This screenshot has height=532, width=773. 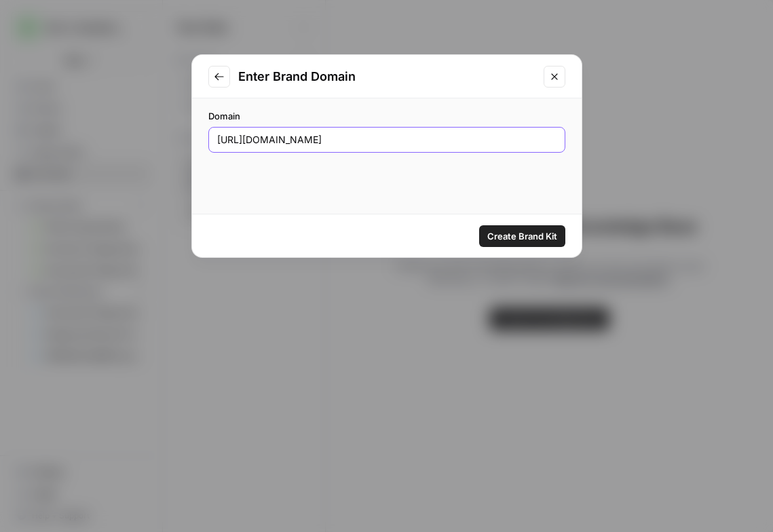 What do you see at coordinates (219, 76) in the screenshot?
I see `button: Go to previous step` at bounding box center [219, 76].